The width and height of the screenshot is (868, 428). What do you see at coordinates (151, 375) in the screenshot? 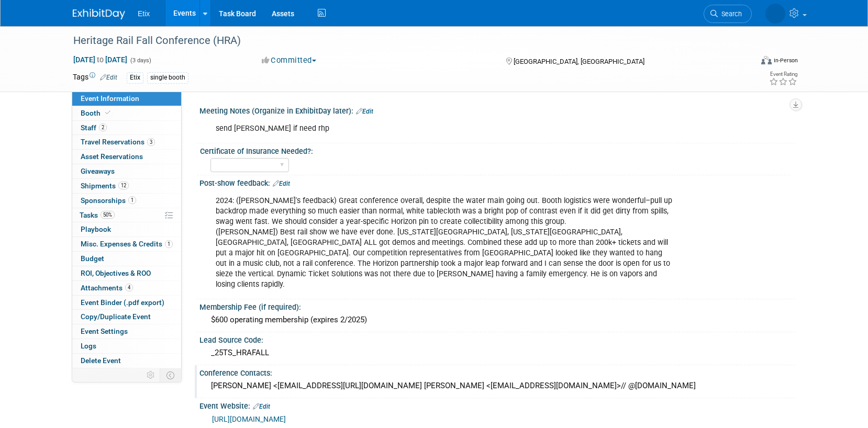
I see `td: Personalize Event Tab Strip` at bounding box center [151, 375].